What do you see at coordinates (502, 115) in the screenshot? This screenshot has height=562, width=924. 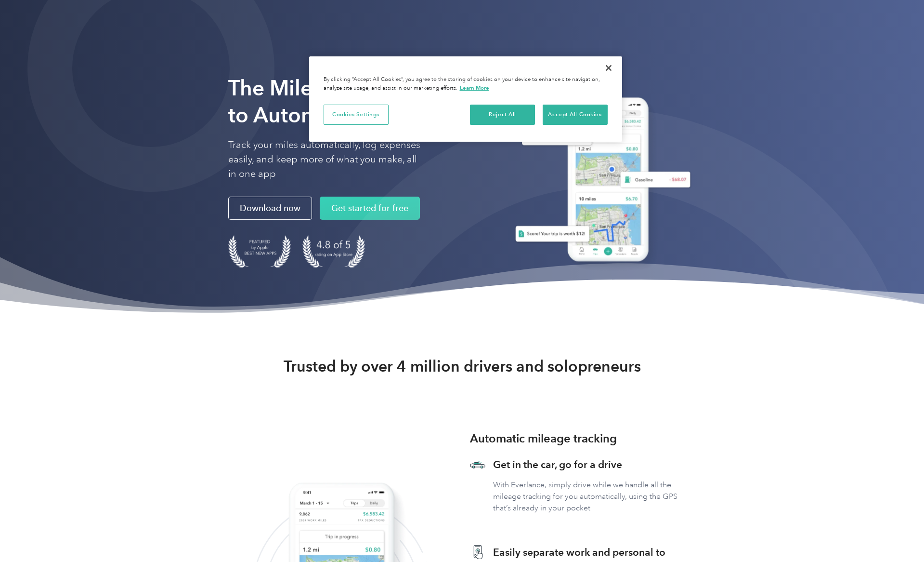 I see `button: Reject All` at bounding box center [502, 115].